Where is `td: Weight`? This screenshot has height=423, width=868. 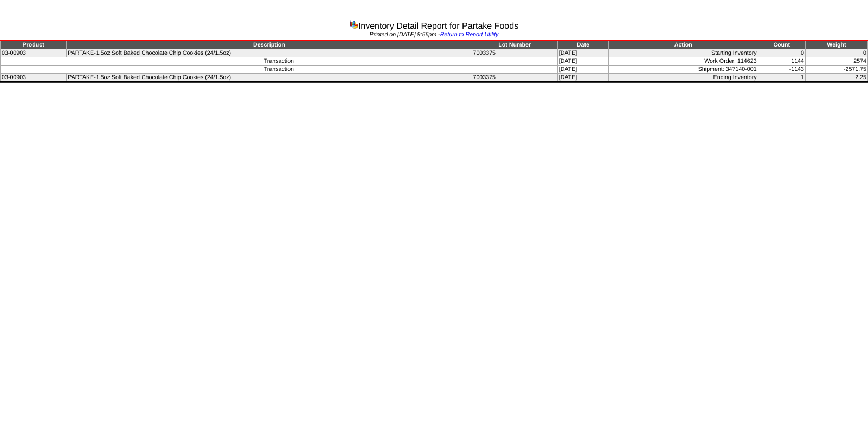 td: Weight is located at coordinates (836, 45).